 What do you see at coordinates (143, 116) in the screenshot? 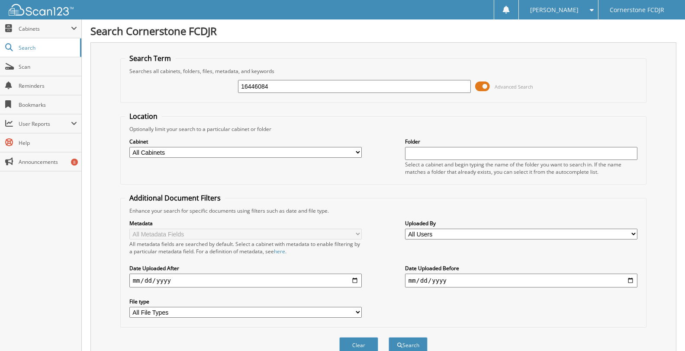
I see `legend: Location` at bounding box center [143, 116].